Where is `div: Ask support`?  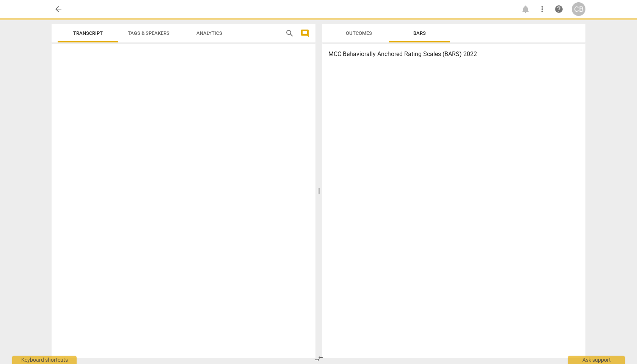 div: Ask support is located at coordinates (597, 359).